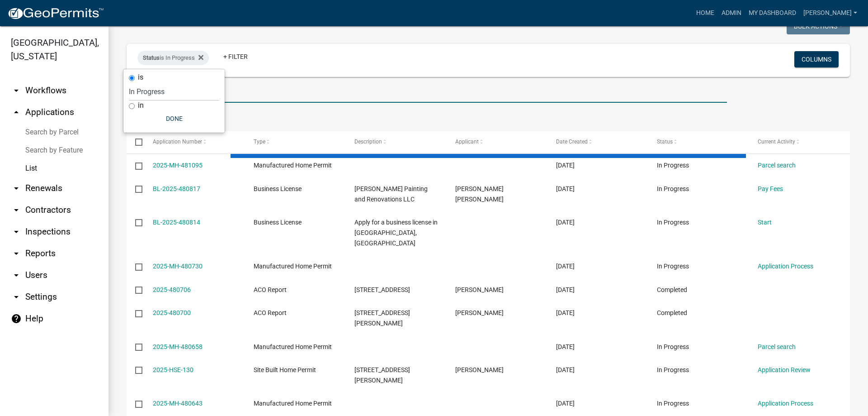 Image resolution: width=868 pixels, height=416 pixels. What do you see at coordinates (172, 290) in the screenshot?
I see `a: 2025-480706` at bounding box center [172, 290].